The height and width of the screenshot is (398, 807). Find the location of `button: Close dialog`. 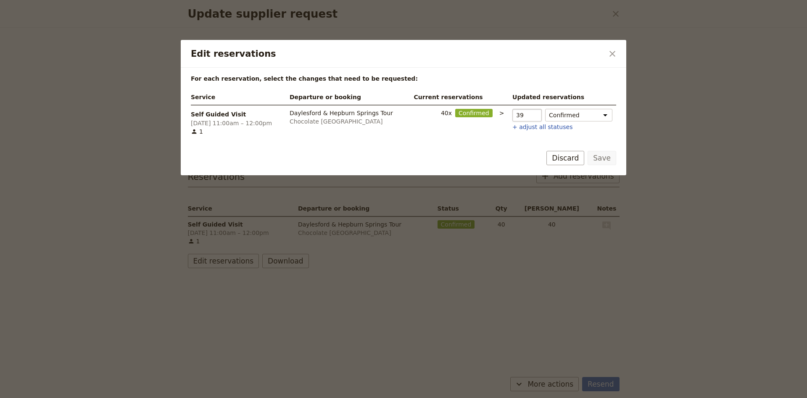

button: Close dialog is located at coordinates (613, 54).